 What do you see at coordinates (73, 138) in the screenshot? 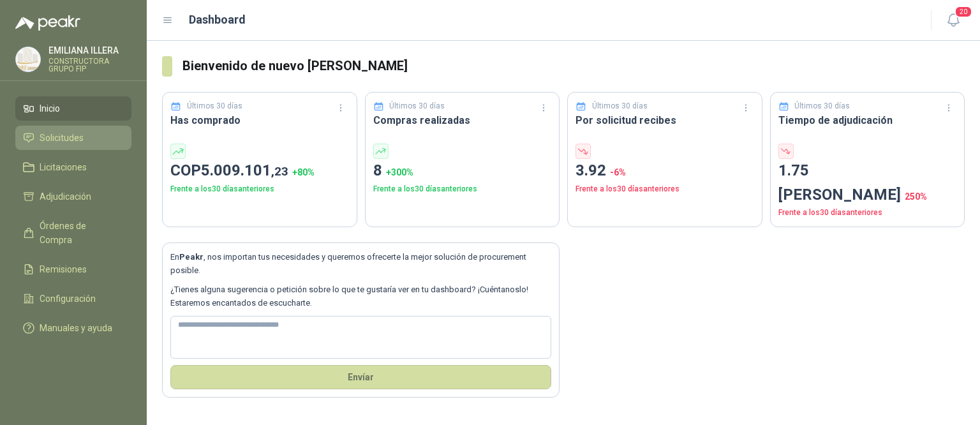
I see `a: Solicitudes` at bounding box center [73, 138].